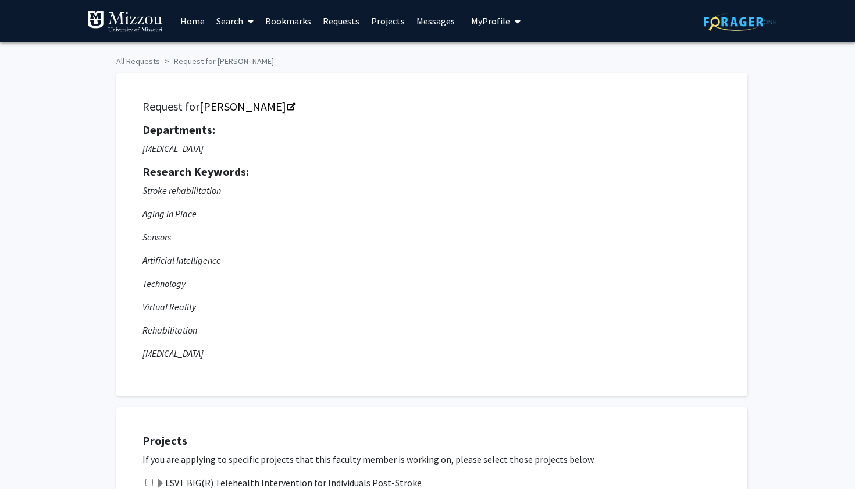 The width and height of the screenshot is (855, 489). I want to click on a: Bookmarks, so click(288, 21).